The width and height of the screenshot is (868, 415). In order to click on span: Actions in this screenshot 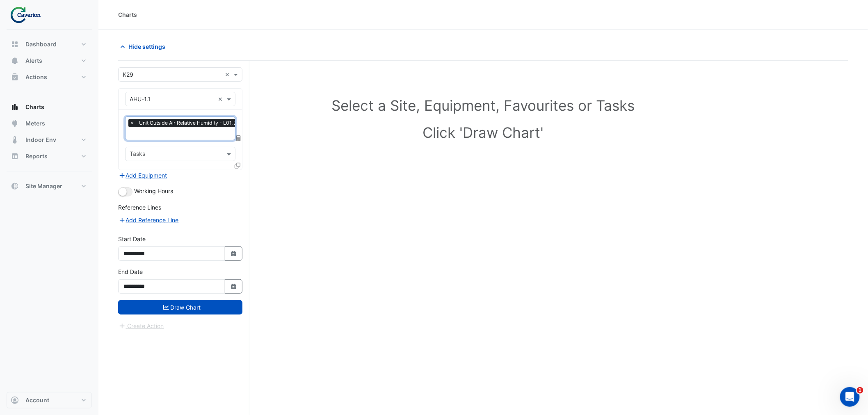, I will do `click(36, 77)`.